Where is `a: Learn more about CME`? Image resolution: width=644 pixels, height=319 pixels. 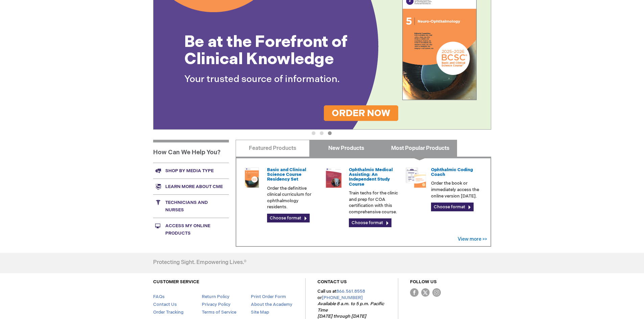 a: Learn more about CME is located at coordinates (191, 186).